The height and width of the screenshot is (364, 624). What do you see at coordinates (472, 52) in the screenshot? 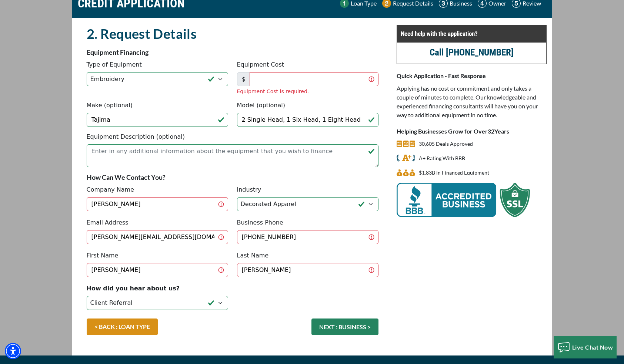
I see `a: call (847) 897-2486` at bounding box center [472, 52].